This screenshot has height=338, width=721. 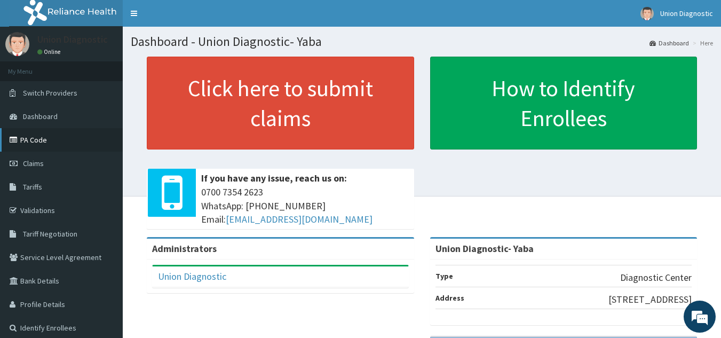 I want to click on span: Claims, so click(x=33, y=163).